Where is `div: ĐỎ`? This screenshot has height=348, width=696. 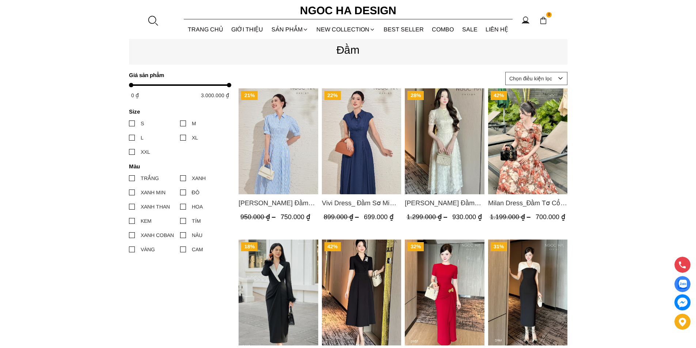 div: ĐỎ is located at coordinates (196, 193).